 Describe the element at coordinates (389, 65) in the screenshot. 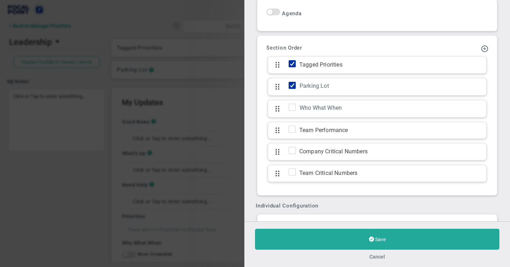

I see `span: Tagged Priorities` at that location.